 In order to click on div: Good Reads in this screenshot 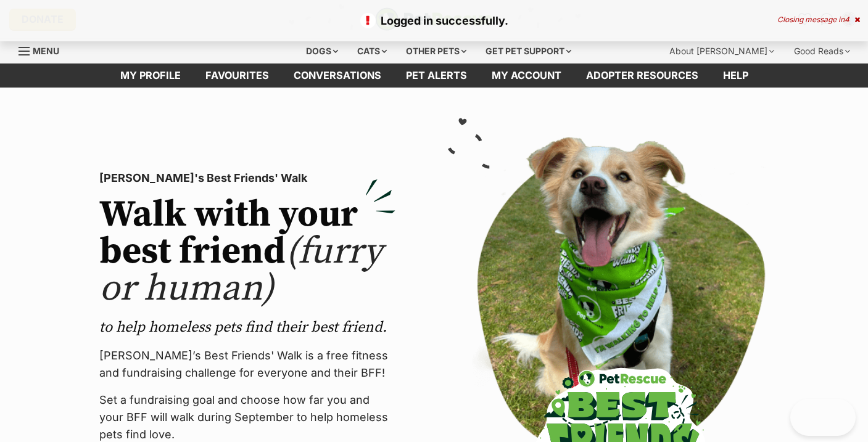, I will do `click(822, 51)`.